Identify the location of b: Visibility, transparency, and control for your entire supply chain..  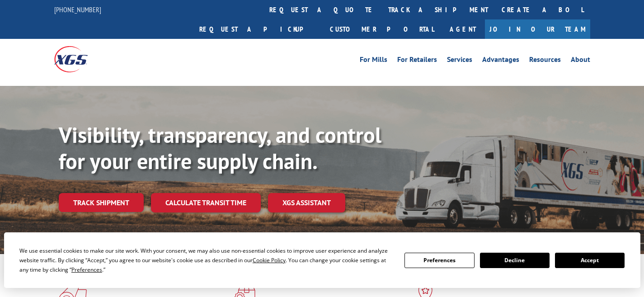
(220, 148).